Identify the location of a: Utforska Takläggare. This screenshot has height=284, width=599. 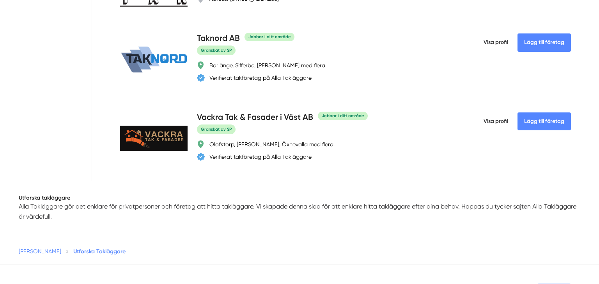
(99, 252).